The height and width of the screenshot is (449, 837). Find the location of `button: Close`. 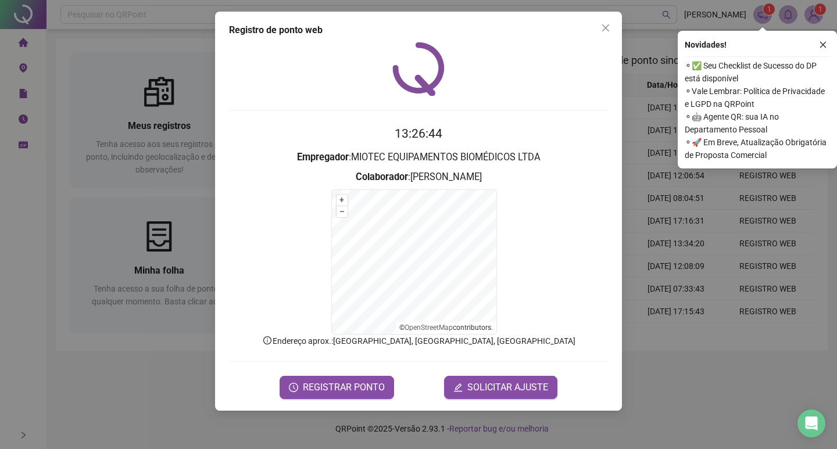

button: Close is located at coordinates (605, 28).